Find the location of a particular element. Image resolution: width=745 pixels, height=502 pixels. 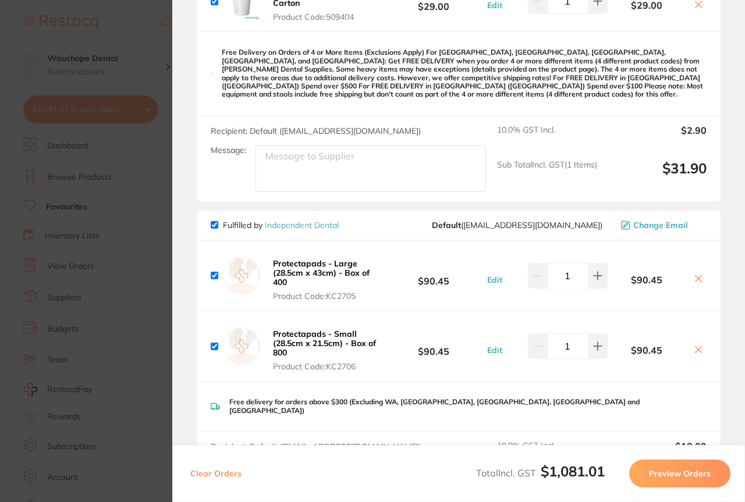

span: Product Code: KC2705 is located at coordinates (327, 296).